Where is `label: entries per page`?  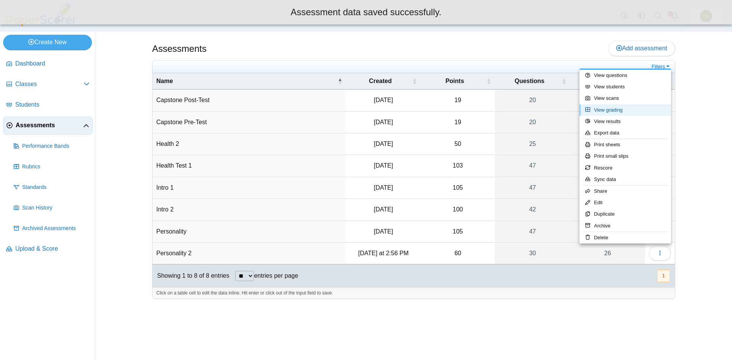
label: entries per page is located at coordinates (276, 276).